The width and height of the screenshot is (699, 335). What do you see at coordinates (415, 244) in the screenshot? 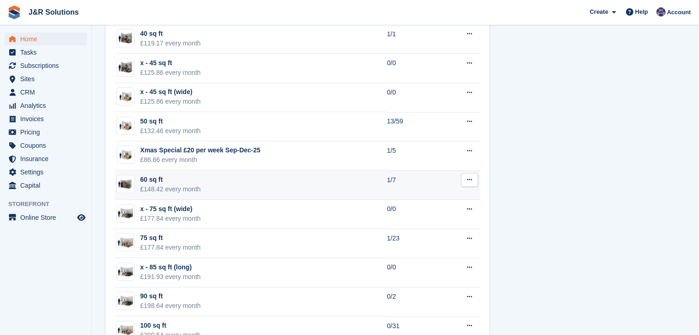
I see `td: 1/23` at bounding box center [415, 244].